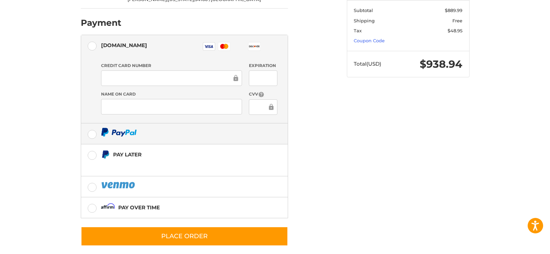  What do you see at coordinates (263, 94) in the screenshot?
I see `label: CVV` at bounding box center [263, 94].